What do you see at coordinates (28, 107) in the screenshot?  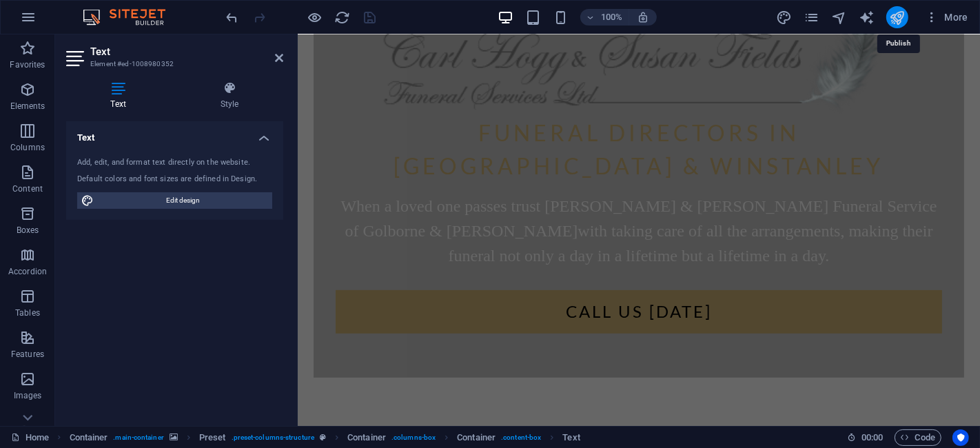 I see `p: Elements` at bounding box center [28, 107].